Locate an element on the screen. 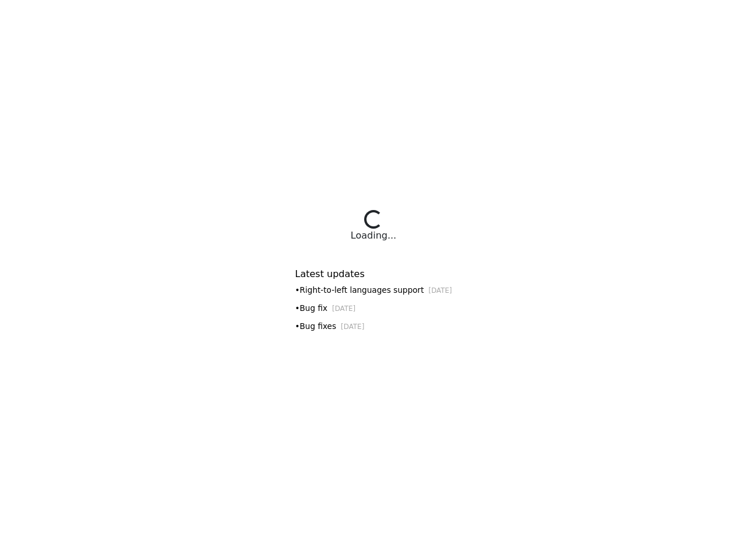 This screenshot has height=560, width=747. div: • Bug fix is located at coordinates (373, 308).